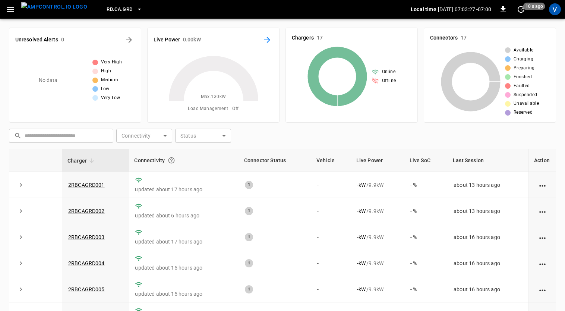 The height and width of the screenshot is (311, 565). I want to click on a: 2RBCAGRD004, so click(86, 263).